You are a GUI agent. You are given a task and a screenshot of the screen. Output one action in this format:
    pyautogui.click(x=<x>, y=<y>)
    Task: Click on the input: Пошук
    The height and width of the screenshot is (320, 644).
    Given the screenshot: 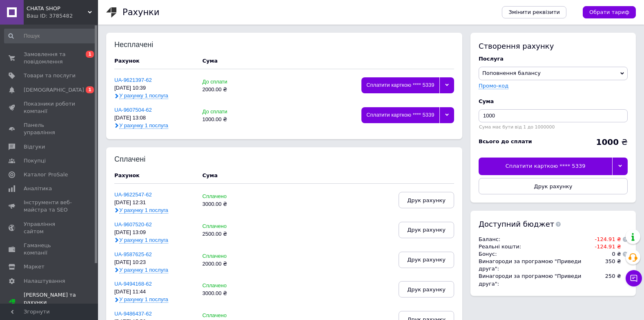 What is the action you would take?
    pyautogui.click(x=50, y=36)
    